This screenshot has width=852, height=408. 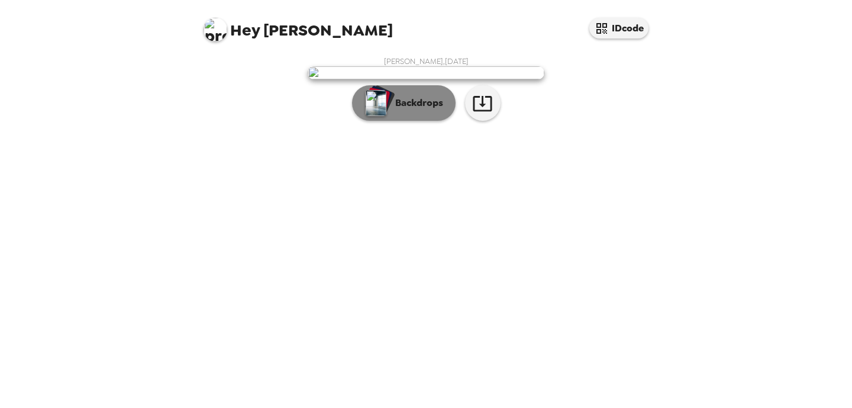 What do you see at coordinates (215, 30) in the screenshot?
I see `img: profile pic` at bounding box center [215, 30].